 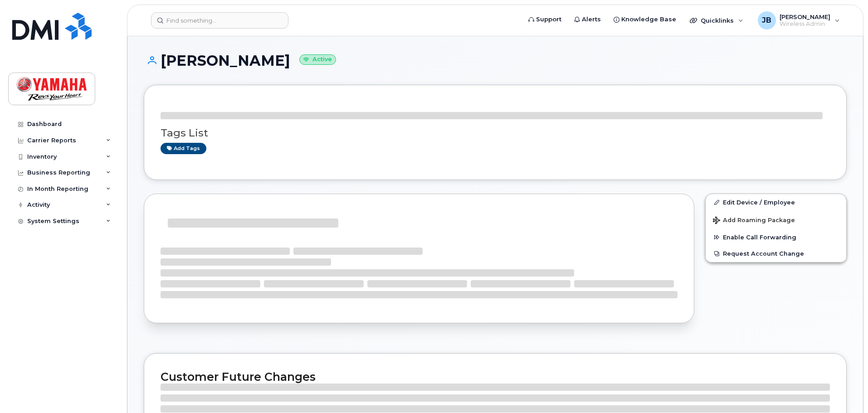 I want to click on h3: Tags List, so click(x=495, y=133).